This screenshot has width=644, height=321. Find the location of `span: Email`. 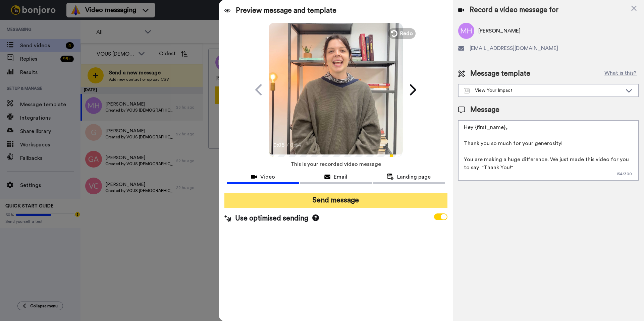

span: Email is located at coordinates (340, 177).